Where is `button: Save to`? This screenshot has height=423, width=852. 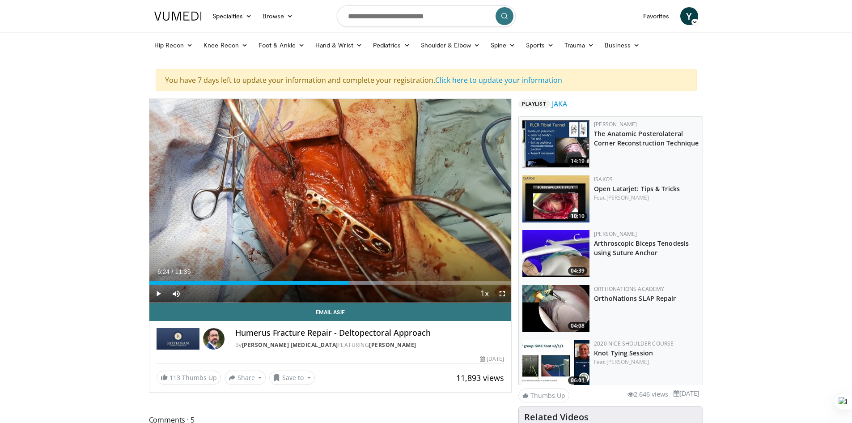
button: Save to is located at coordinates (292, 378).